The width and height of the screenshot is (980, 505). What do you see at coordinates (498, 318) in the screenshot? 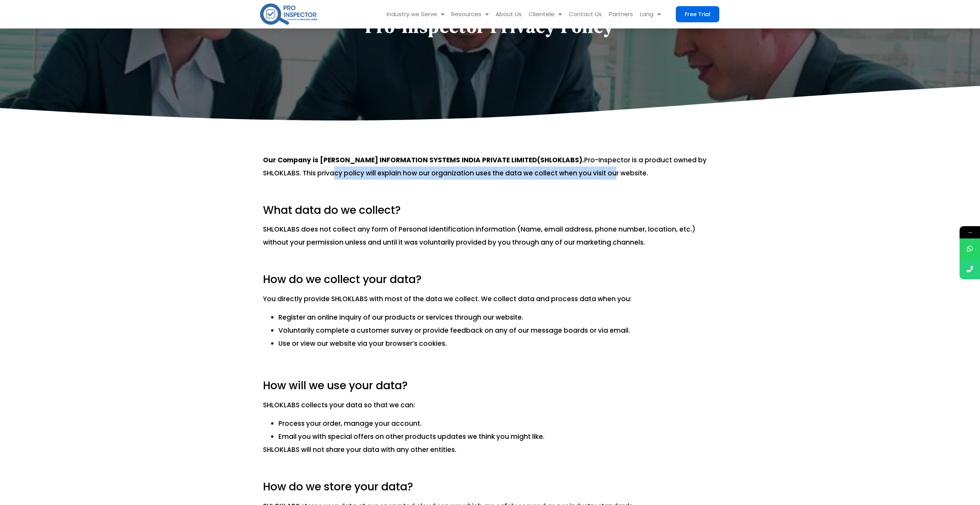
I see `li: Register an online inquiry of our products or services through our website.` at bounding box center [498, 318].